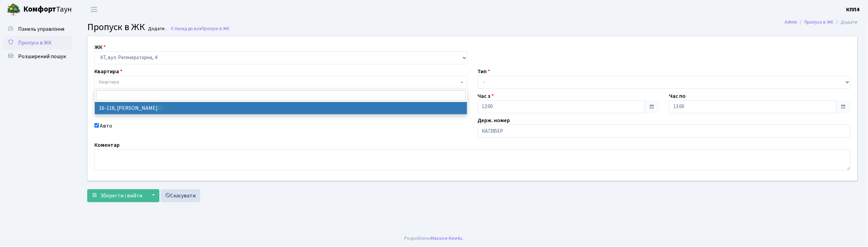  I want to click on a: Панель управління, so click(37, 29).